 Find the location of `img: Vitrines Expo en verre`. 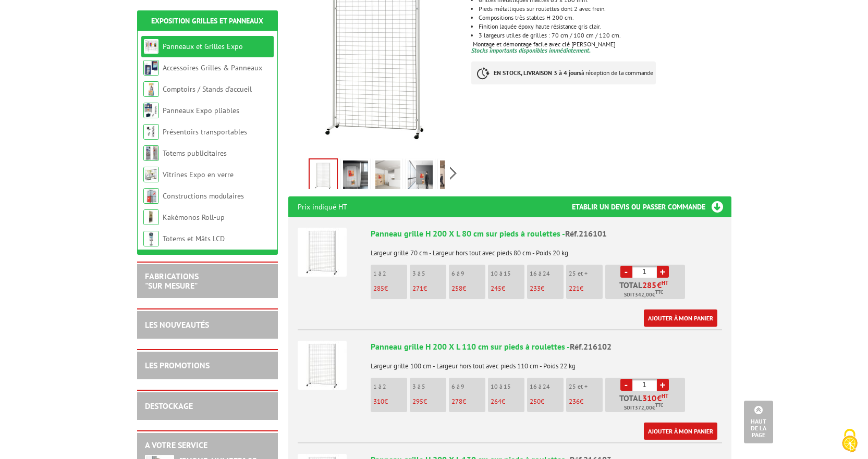

img: Vitrines Expo en verre is located at coordinates (151, 175).